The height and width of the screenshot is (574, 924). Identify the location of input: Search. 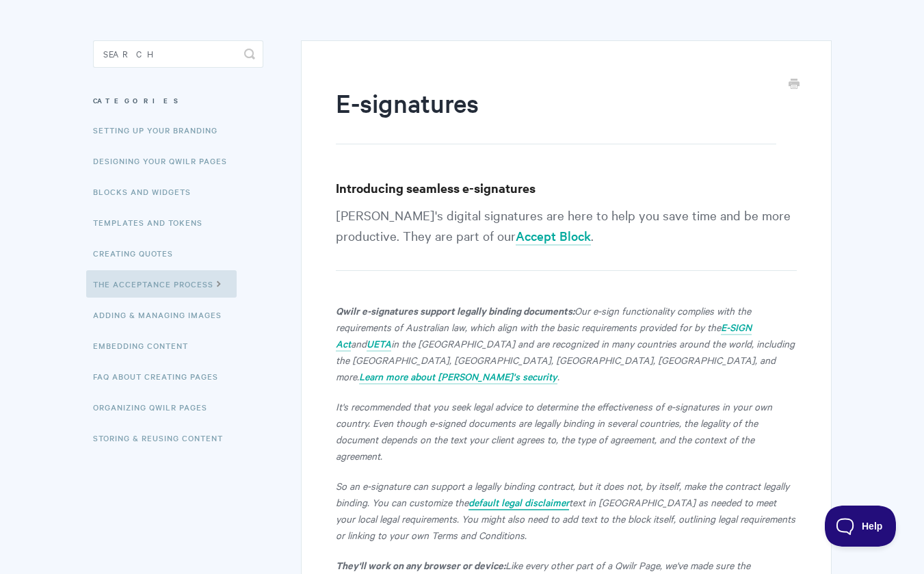
(178, 54).